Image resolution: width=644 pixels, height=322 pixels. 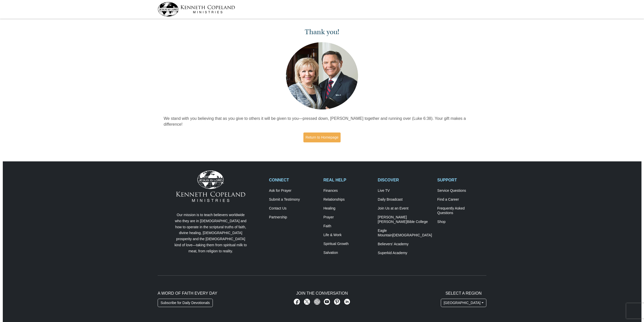 I want to click on a: Superkid Academy, so click(x=405, y=253).